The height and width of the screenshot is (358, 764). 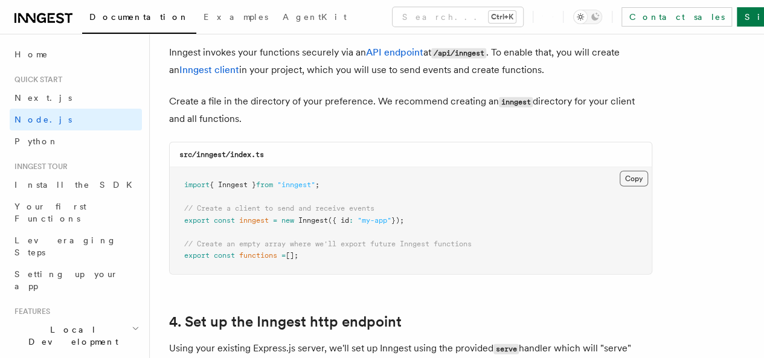 I want to click on a: Python, so click(x=75, y=141).